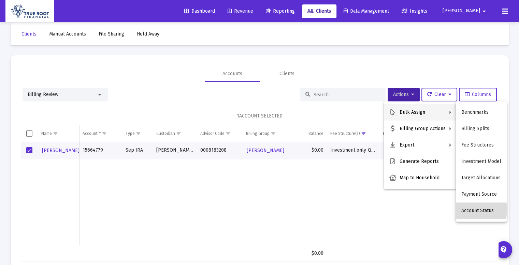 The image size is (519, 265). I want to click on button: Export, so click(420, 145).